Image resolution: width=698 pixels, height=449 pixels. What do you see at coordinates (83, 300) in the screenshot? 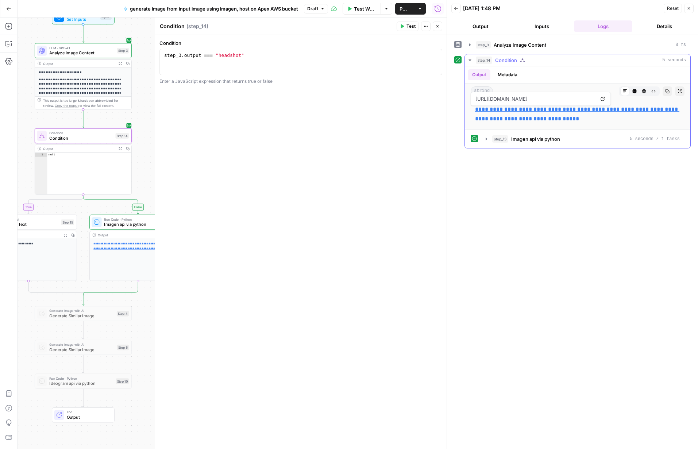
I see `g: Edge from step_14-conditional-end to step_4` at bounding box center [83, 300].